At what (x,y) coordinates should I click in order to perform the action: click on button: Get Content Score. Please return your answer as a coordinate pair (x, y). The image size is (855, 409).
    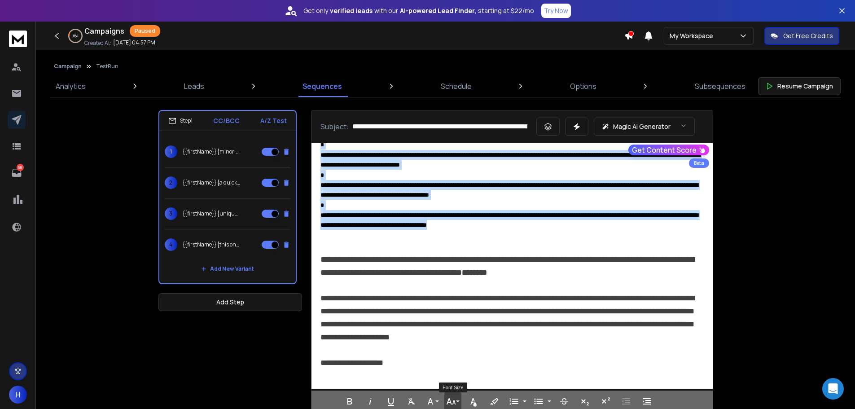
    Looking at the image, I should click on (669, 150).